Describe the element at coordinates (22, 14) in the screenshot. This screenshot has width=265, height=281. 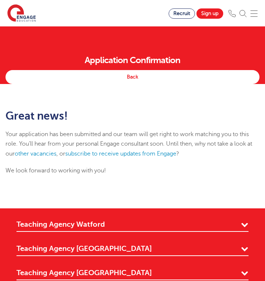
I see `img: Engage Education` at that location.